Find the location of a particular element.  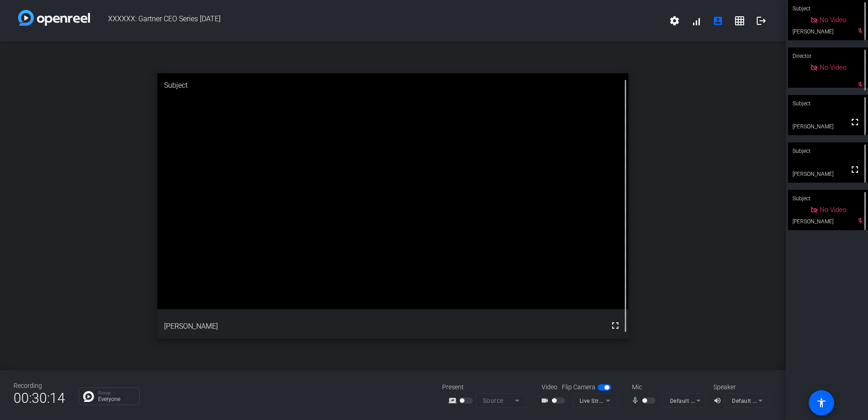

span: Video is located at coordinates (549, 387).